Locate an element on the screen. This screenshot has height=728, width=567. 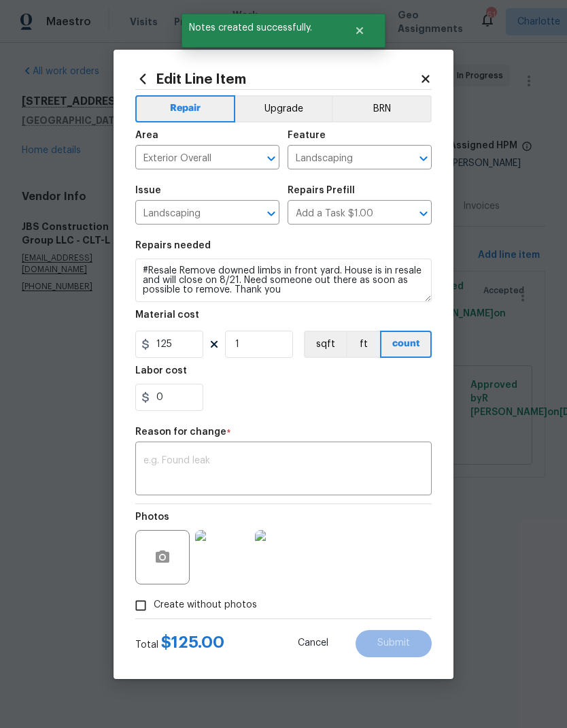
button: Submit is located at coordinates (393, 643).